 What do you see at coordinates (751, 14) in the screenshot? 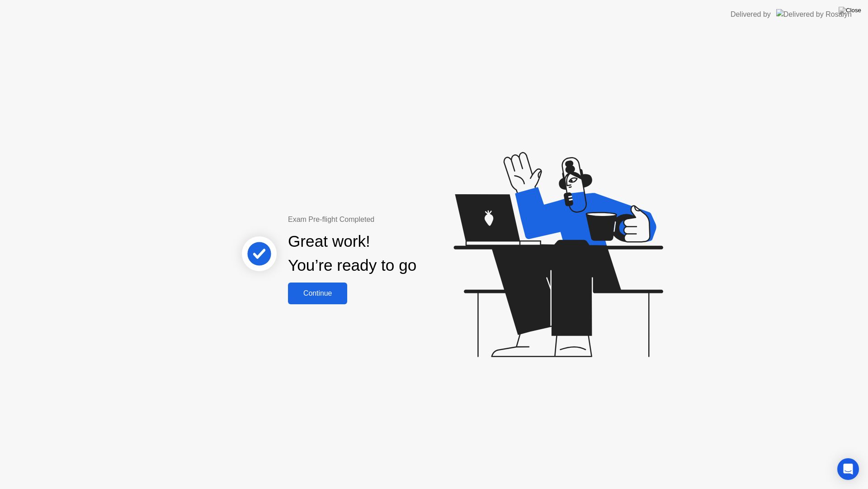
I see `div: Delivered by` at bounding box center [751, 14].